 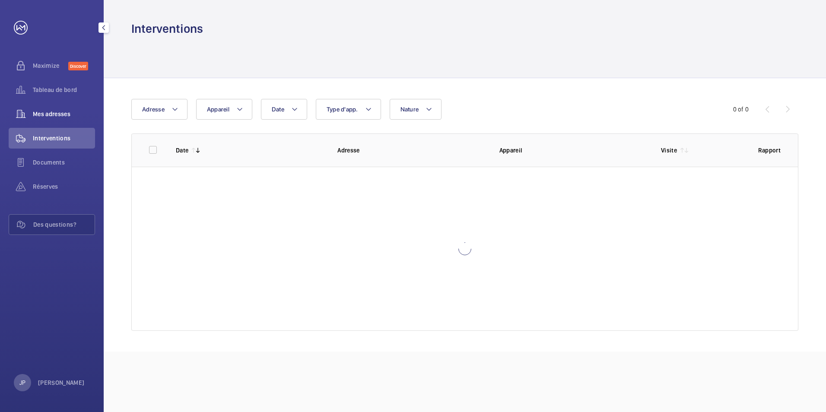 What do you see at coordinates (64, 90) in the screenshot?
I see `span: Tableau de bord` at bounding box center [64, 90].